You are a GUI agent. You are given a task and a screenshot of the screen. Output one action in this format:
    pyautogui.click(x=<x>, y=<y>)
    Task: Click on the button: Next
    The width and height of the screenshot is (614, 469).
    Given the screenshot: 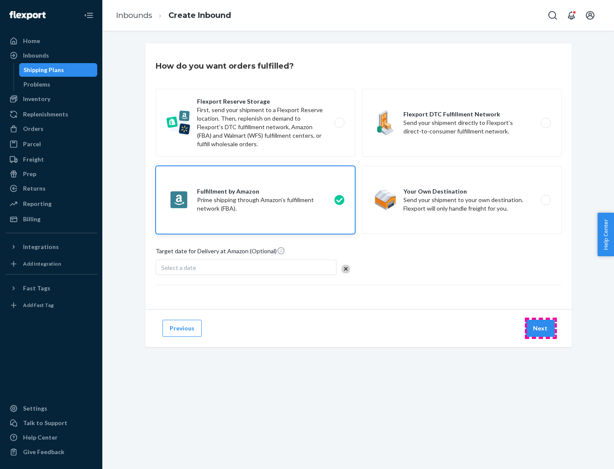 What is the action you would take?
    pyautogui.click(x=540, y=328)
    